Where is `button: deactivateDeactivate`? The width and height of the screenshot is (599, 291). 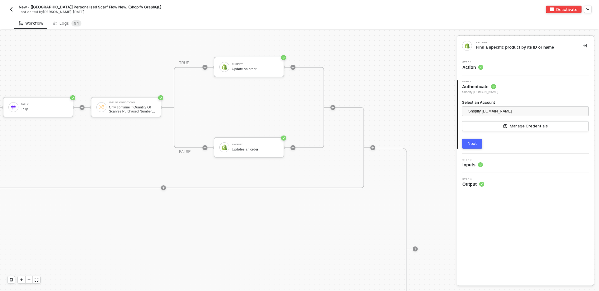
button: deactivateDeactivate is located at coordinates (564, 9).